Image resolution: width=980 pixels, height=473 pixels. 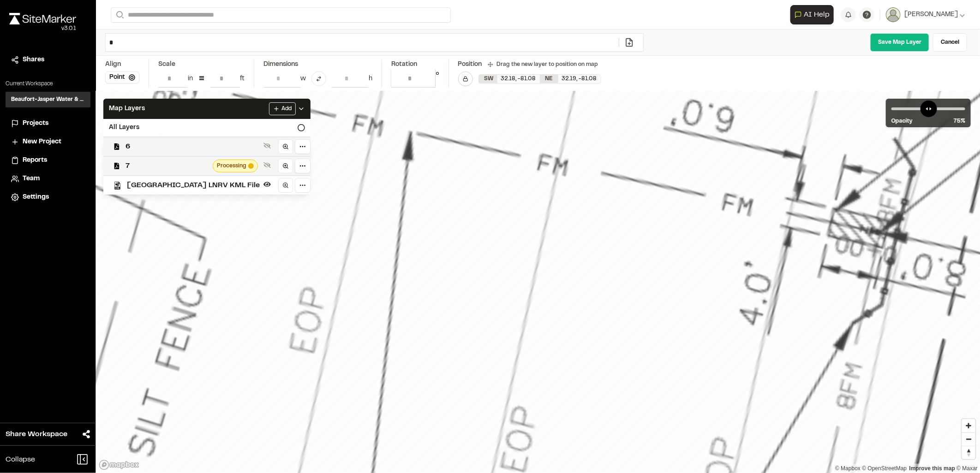 I want to click on span: Map layer tileset processing, so click(x=251, y=166).